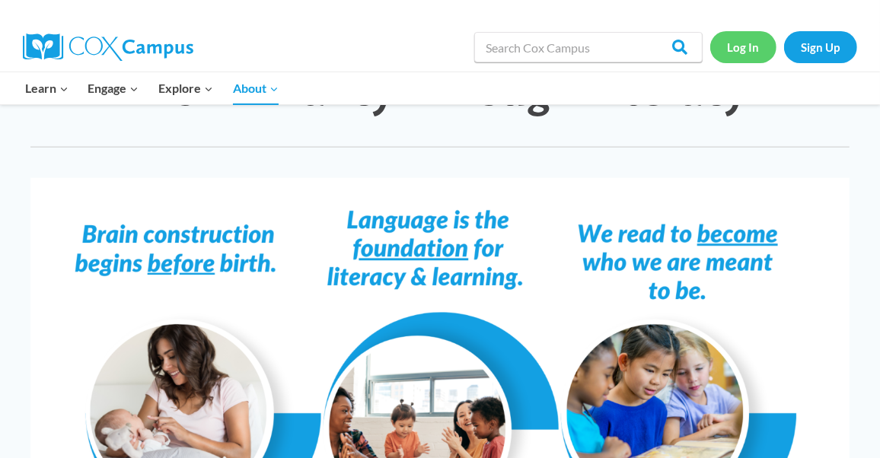 The image size is (880, 458). Describe the element at coordinates (256, 88) in the screenshot. I see `button: Child menu of About` at that location.